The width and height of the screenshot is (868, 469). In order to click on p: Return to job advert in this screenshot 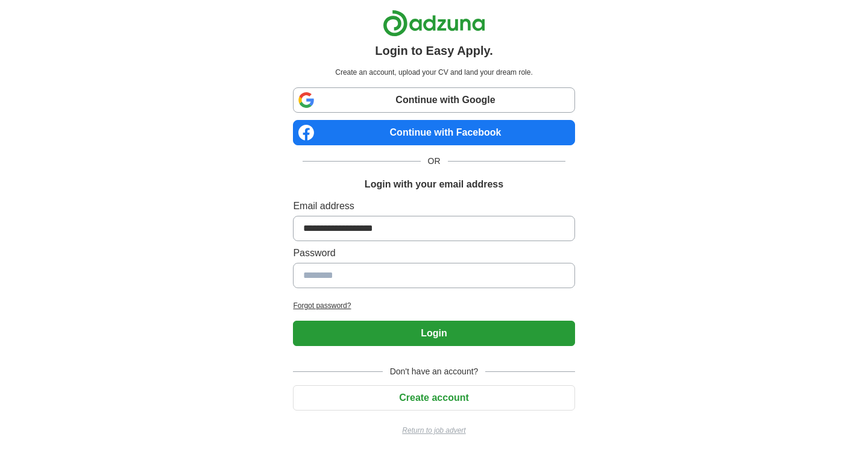, I will do `click(434, 431)`.